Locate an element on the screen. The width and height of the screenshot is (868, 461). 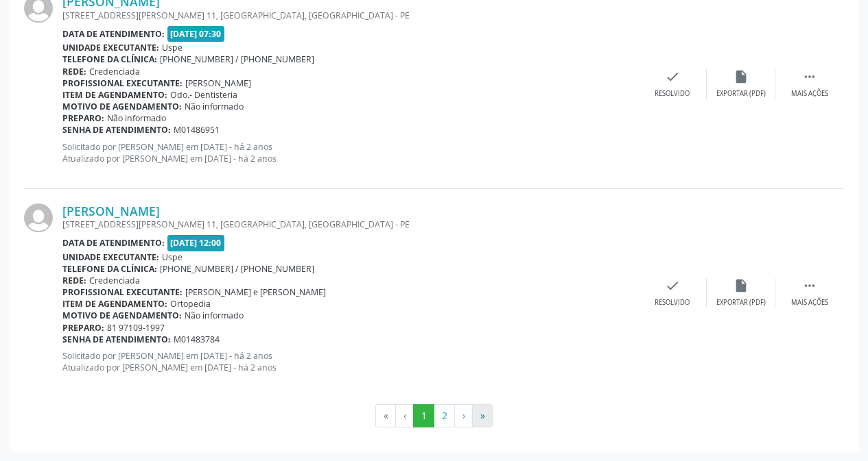
button: Go to next page is located at coordinates (463, 416).